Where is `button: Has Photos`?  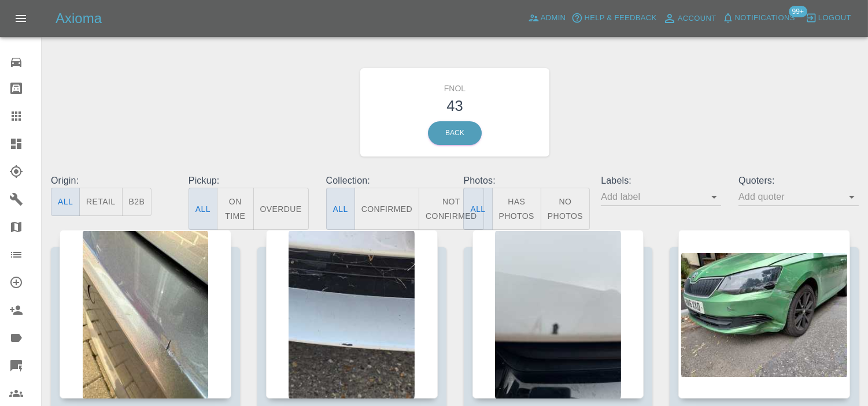
button: Has Photos is located at coordinates (516, 208).